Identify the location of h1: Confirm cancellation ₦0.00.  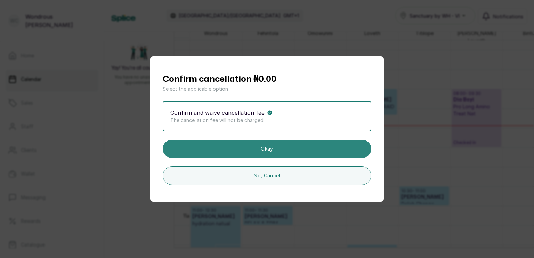
(267, 79).